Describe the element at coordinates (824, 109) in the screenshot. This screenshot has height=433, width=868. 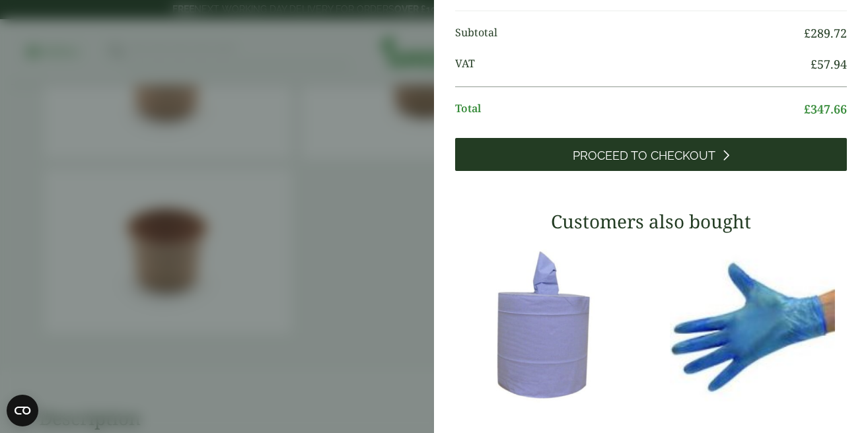
I see `bdi: 347.66` at that location.